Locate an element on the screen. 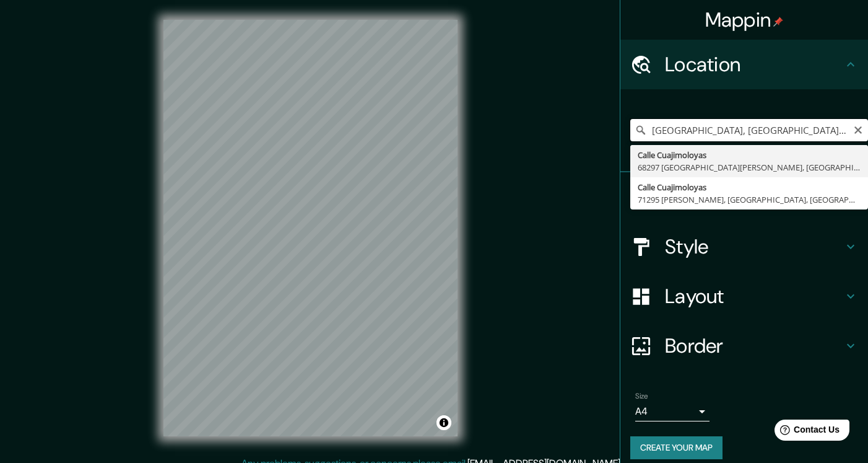 This screenshot has height=463, width=868. h4: Pins is located at coordinates (755, 197).